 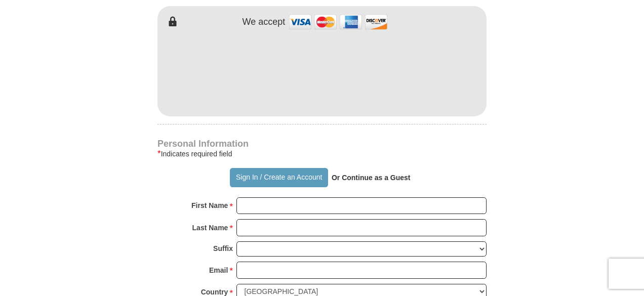 What do you see at coordinates (223, 248) in the screenshot?
I see `strong: Suffix` at bounding box center [223, 248].